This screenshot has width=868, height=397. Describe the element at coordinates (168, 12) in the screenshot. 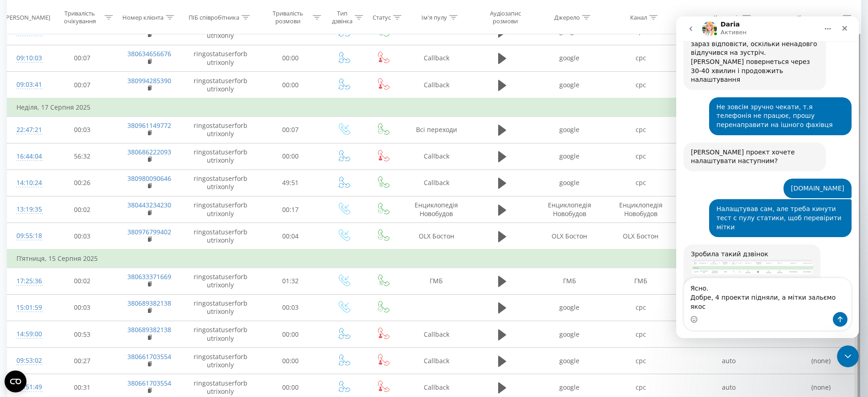

I see `div: Закрыть` at that location.